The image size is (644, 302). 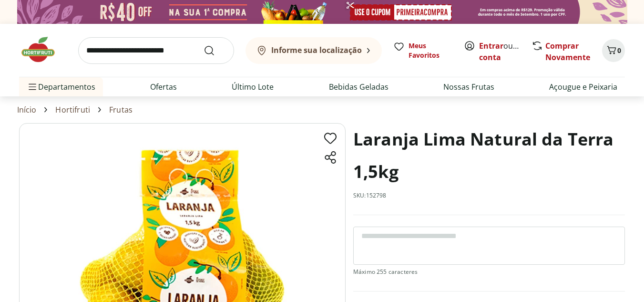 What do you see at coordinates (43, 50) in the screenshot?
I see `img: Hortifruti` at bounding box center [43, 50].